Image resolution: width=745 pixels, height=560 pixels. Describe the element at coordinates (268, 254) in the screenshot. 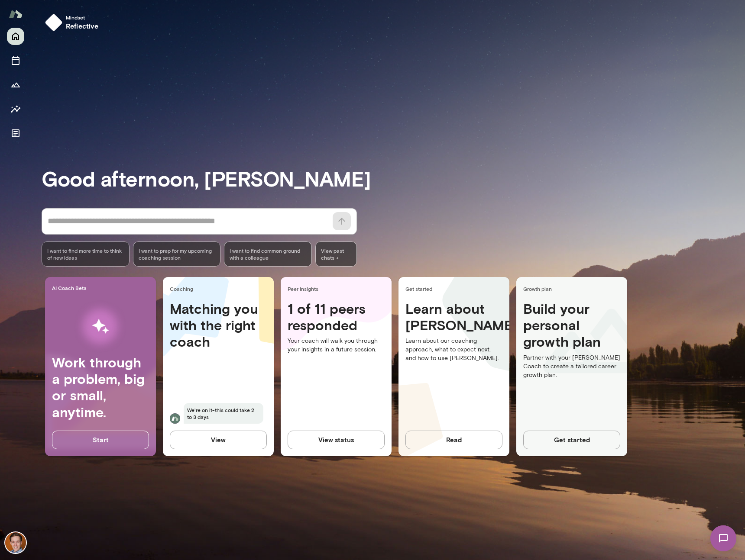

I see `div: I want to find common ground with a colleague` at that location.